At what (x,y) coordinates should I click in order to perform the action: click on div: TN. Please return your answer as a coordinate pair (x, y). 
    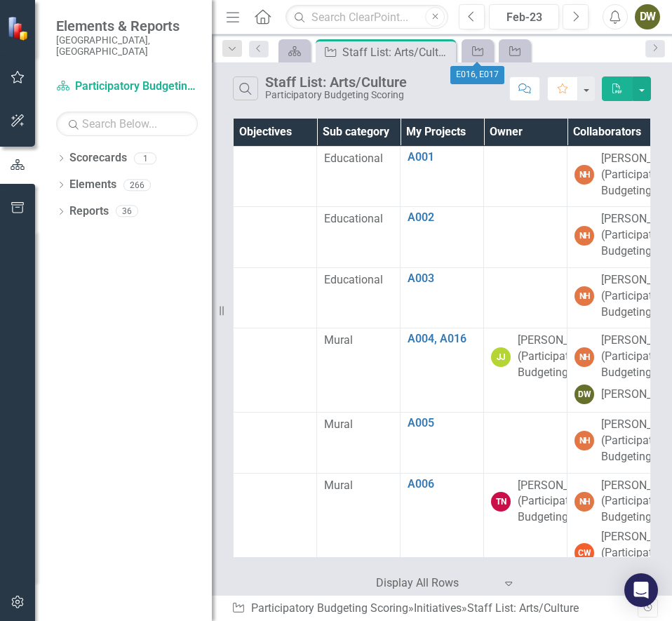
    Looking at the image, I should click on (500, 501).